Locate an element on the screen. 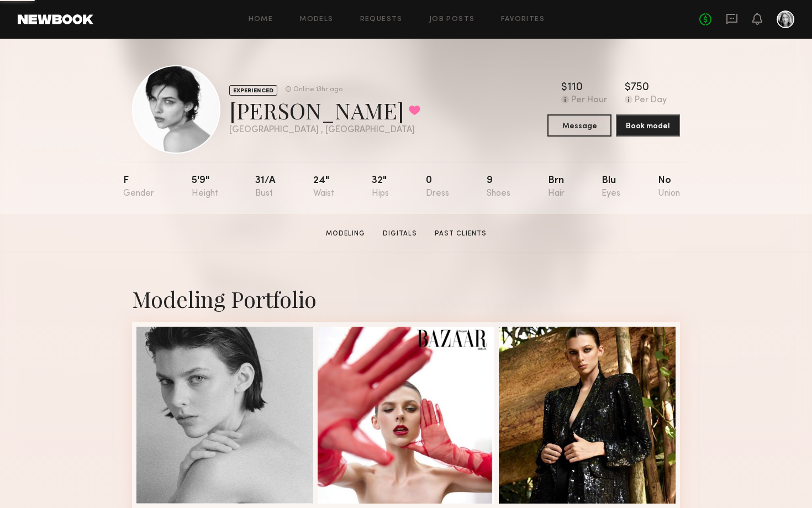  a: Models is located at coordinates (316, 19).